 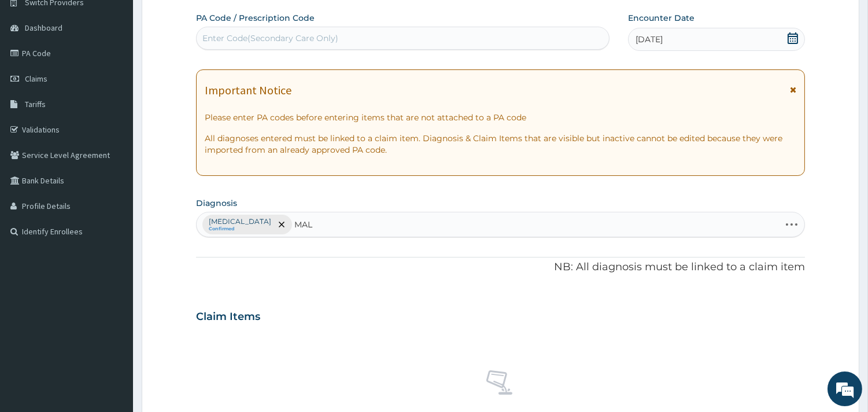 I want to click on span: We're online!, so click(x=114, y=188).